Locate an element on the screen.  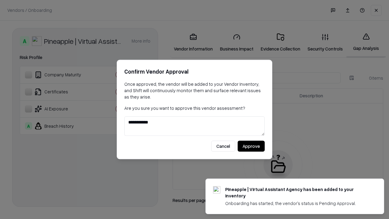
p: Once approved, the vendor will be added to your Vendor Inventory, and Shift will continuously mon... is located at coordinates (195, 90).